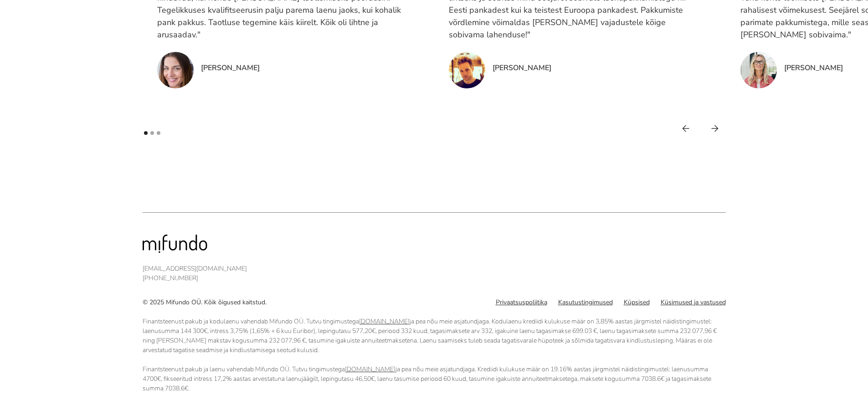 The image size is (868, 415). Describe the element at coordinates (204, 302) in the screenshot. I see `div: © 2025 Mifundo OÜ. Kõik õigused kaitstud.` at that location.